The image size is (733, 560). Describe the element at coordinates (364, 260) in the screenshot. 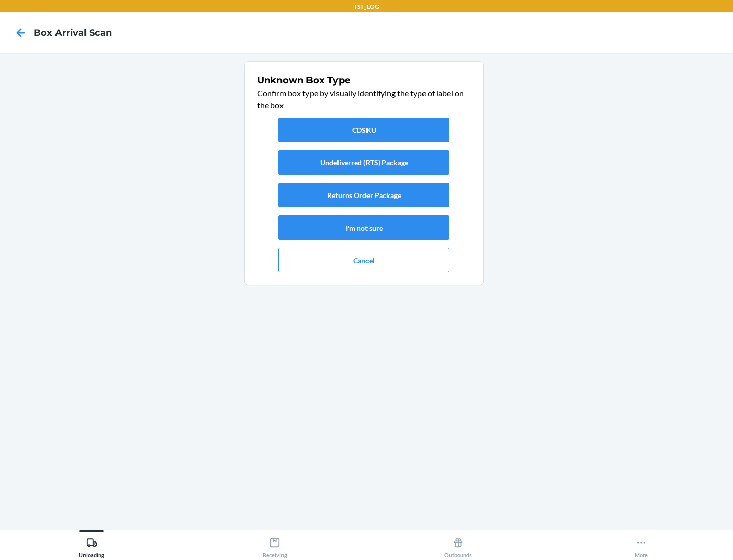

I see `button: Cancel` at that location.